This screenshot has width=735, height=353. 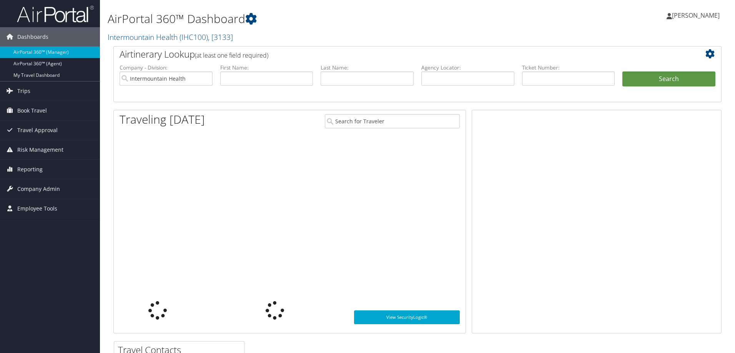 What do you see at coordinates (220, 37) in the screenshot?
I see `span: , [ 3133 ]` at bounding box center [220, 37].